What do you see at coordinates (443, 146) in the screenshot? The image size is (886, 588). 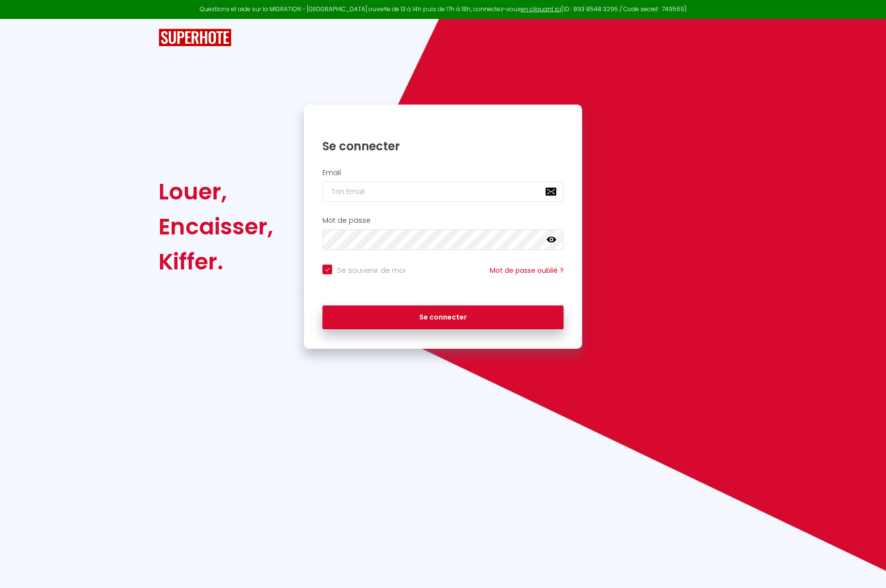 I see `h1: Se connecter` at bounding box center [443, 146].